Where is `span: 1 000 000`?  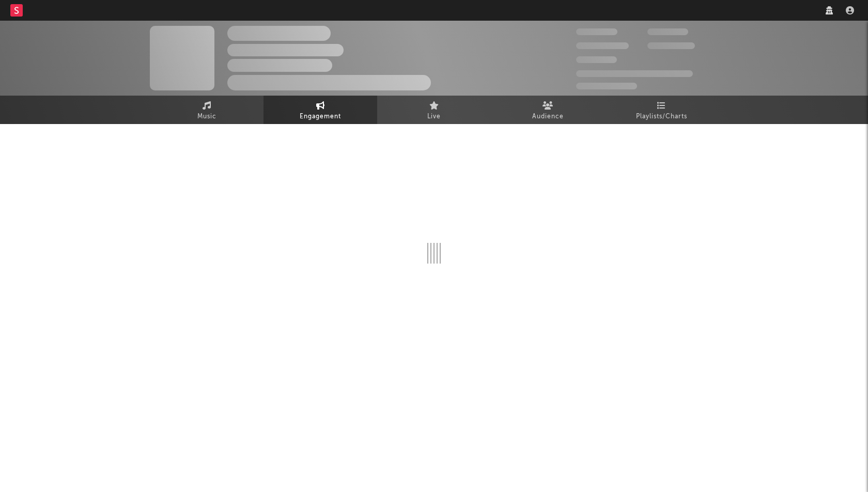 span: 1 000 000 is located at coordinates (671, 46).